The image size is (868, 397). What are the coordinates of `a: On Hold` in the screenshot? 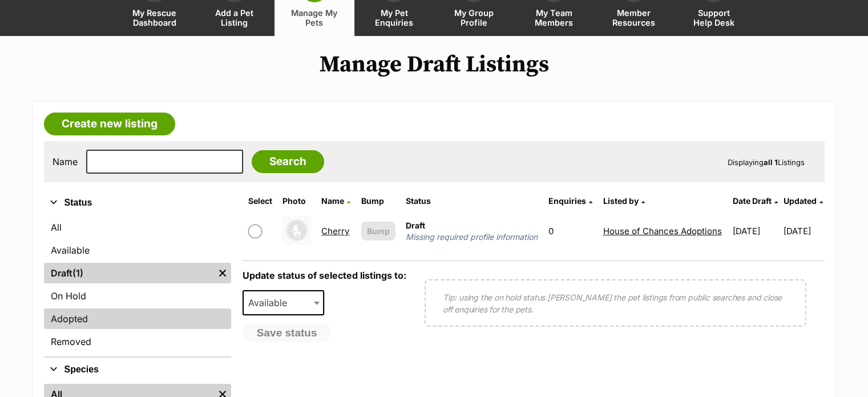 It's located at (138, 296).